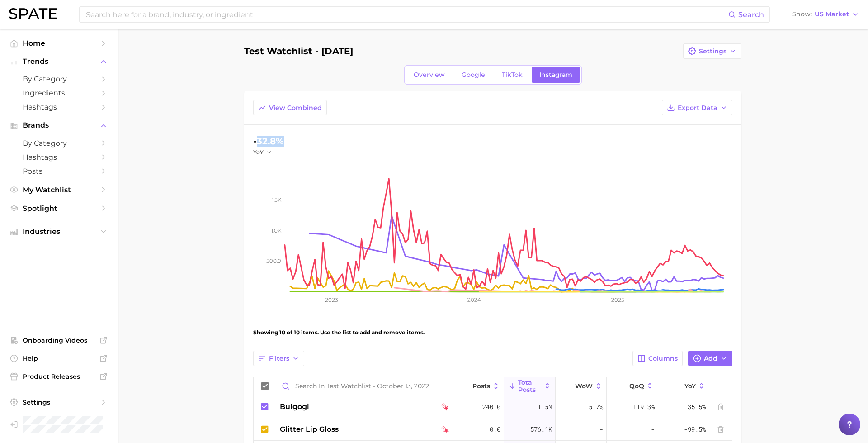  Describe the element at coordinates (697, 108) in the screenshot. I see `button: Export Data` at that location.